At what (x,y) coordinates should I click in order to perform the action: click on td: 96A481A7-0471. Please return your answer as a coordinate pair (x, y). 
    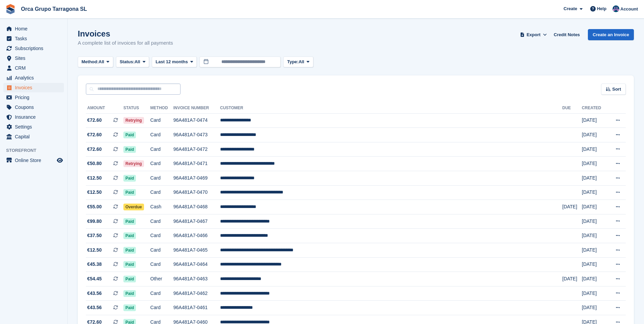
    Looking at the image, I should click on (197, 164).